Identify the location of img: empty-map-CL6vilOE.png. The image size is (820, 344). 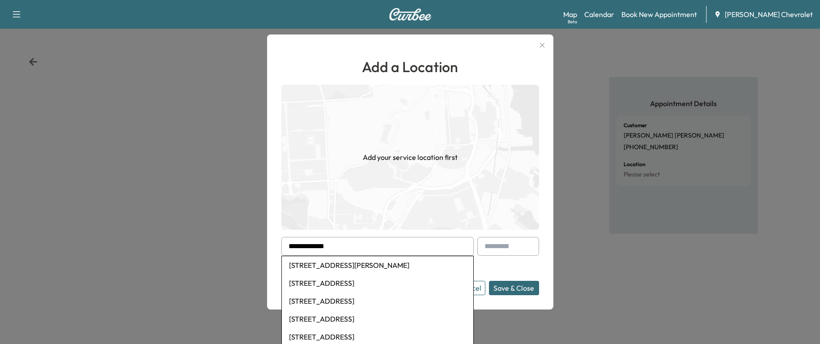
(410, 157).